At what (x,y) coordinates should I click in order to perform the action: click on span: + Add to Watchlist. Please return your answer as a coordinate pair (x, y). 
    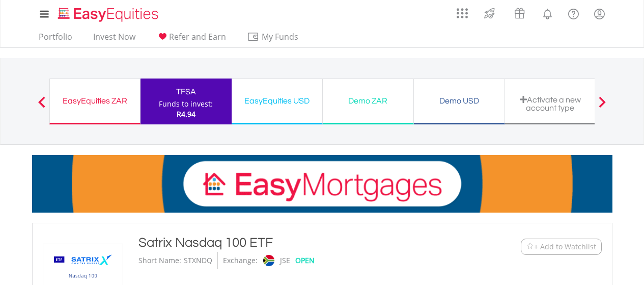
    Looking at the image, I should click on (565, 247).